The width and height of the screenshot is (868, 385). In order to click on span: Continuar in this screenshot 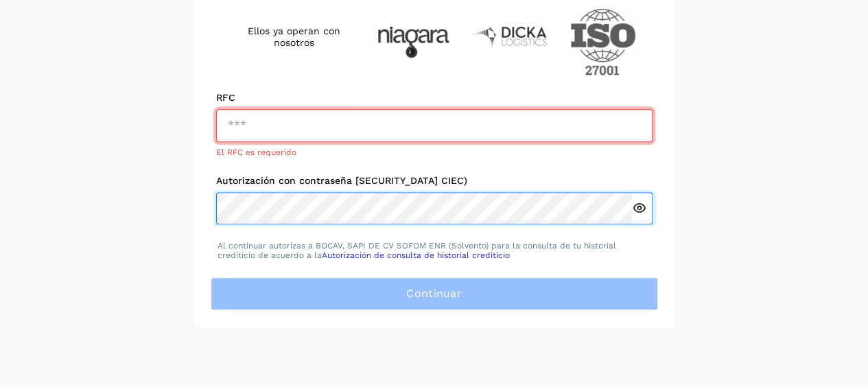, I will do `click(433, 294)`.